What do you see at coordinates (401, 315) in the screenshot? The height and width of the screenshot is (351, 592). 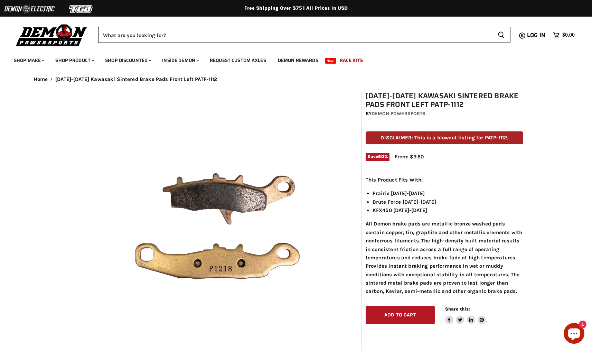 I see `span: Add to cart` at bounding box center [401, 315].